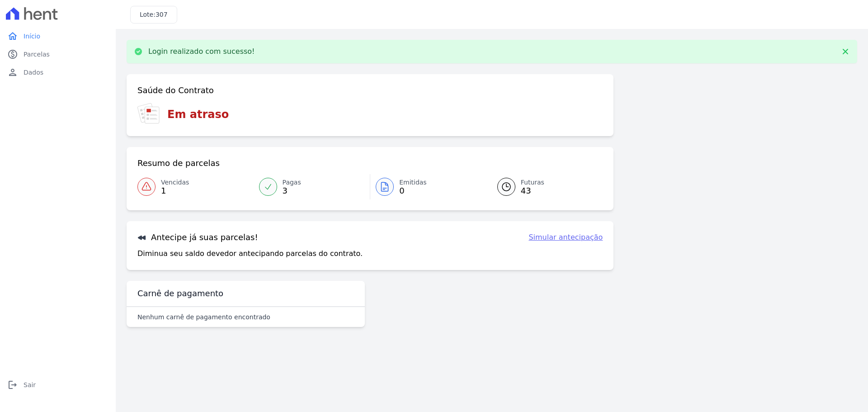 The width and height of the screenshot is (868, 412). Describe the element at coordinates (180, 293) in the screenshot. I see `h3: Carnê de pagamento` at that location.